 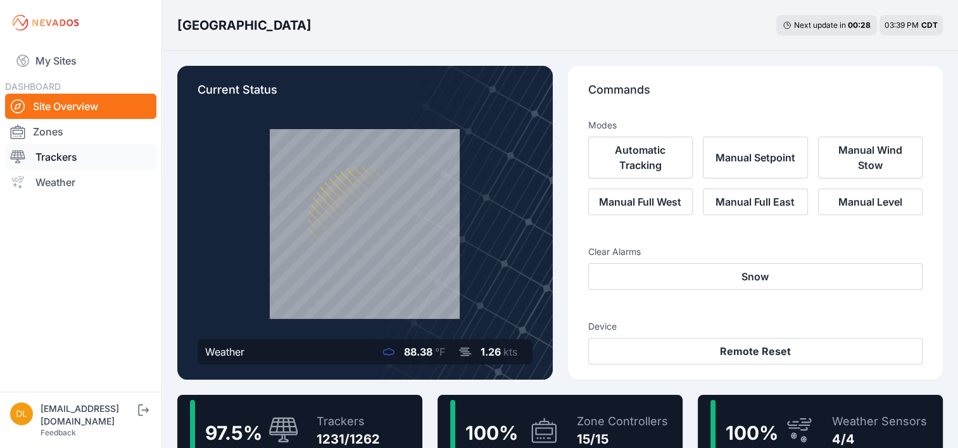 What do you see at coordinates (244, 25) in the screenshot?
I see `nav: Breadcrumb` at bounding box center [244, 25].